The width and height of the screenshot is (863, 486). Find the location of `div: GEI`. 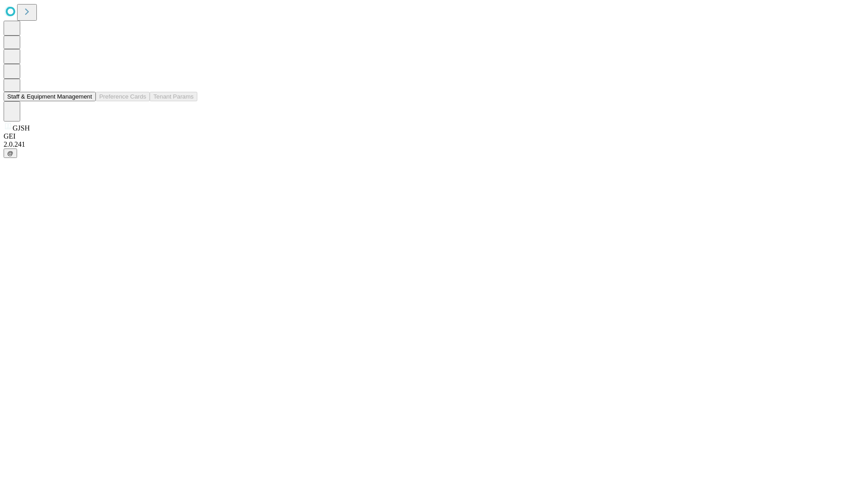

div: GEI is located at coordinates (432, 136).